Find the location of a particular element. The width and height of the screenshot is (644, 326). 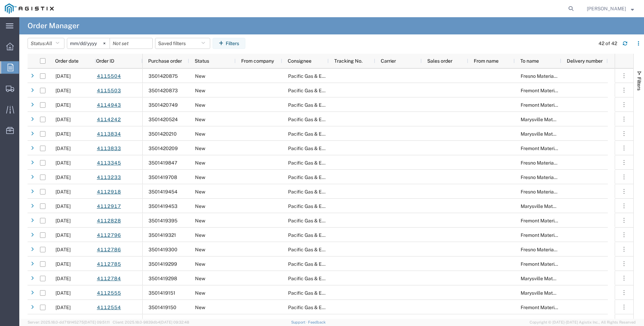

a: 4114943 is located at coordinates (109, 105).